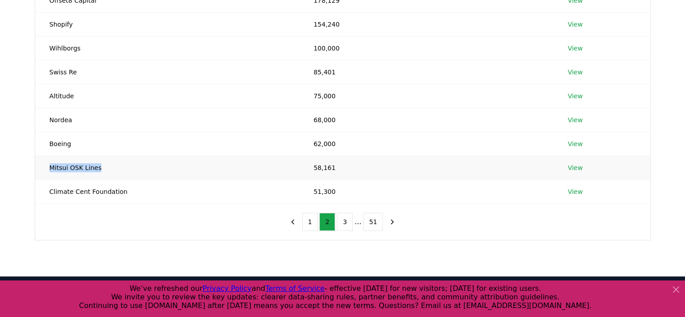  What do you see at coordinates (426, 72) in the screenshot?
I see `td: 85,401` at bounding box center [426, 72].